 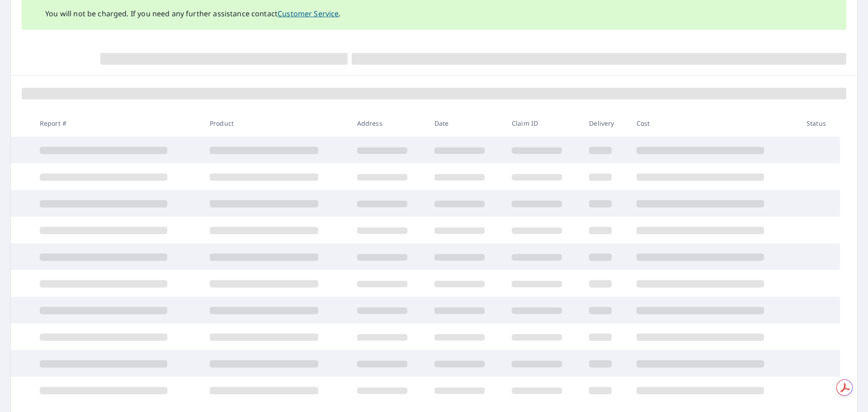 I want to click on th: Report #, so click(x=118, y=123).